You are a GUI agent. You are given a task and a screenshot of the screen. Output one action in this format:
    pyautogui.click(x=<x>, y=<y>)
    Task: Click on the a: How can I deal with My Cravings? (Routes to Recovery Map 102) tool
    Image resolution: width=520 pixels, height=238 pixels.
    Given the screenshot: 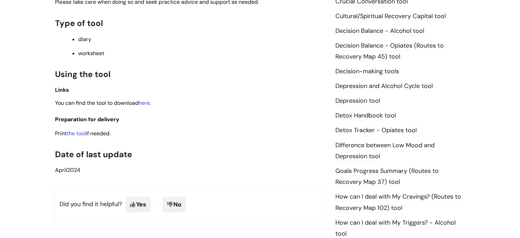 What is the action you would take?
    pyautogui.click(x=398, y=202)
    